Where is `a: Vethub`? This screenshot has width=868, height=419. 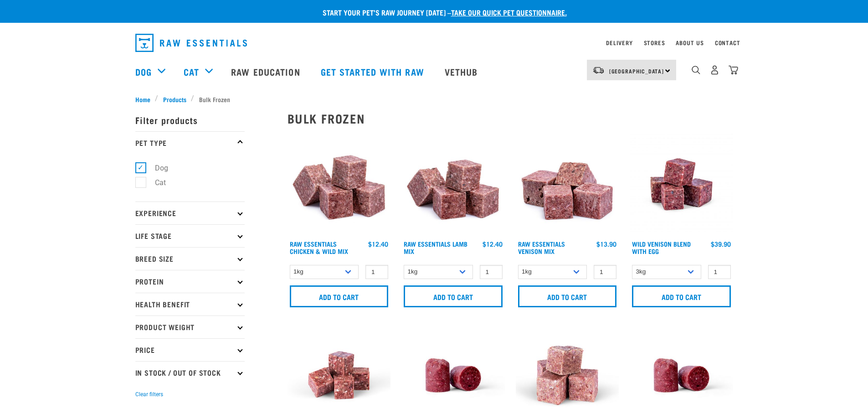 a: Vethub is located at coordinates (463, 72).